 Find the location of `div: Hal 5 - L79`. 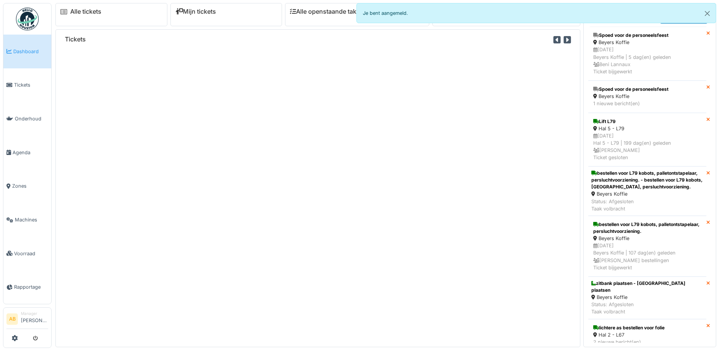

div: Hal 5 - L79 is located at coordinates (647, 128).